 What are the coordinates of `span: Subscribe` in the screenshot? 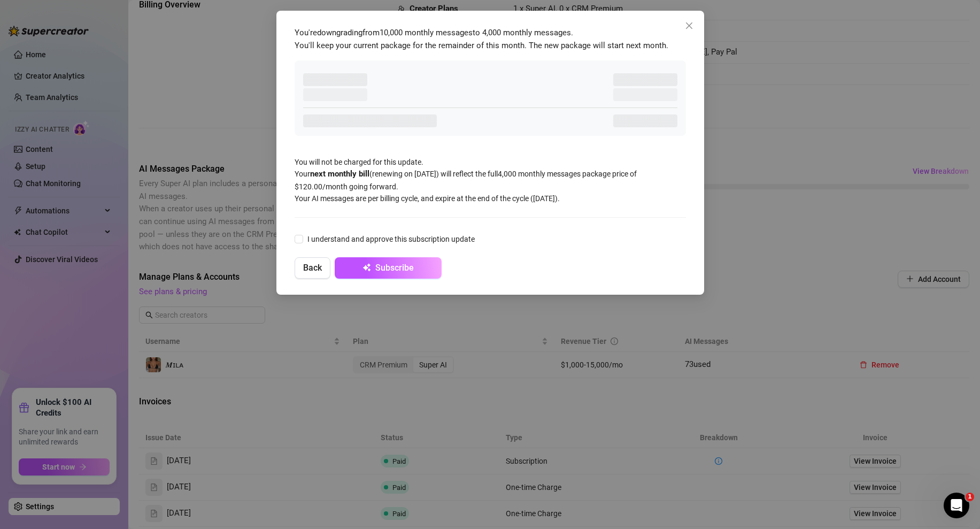 It's located at (395, 268).